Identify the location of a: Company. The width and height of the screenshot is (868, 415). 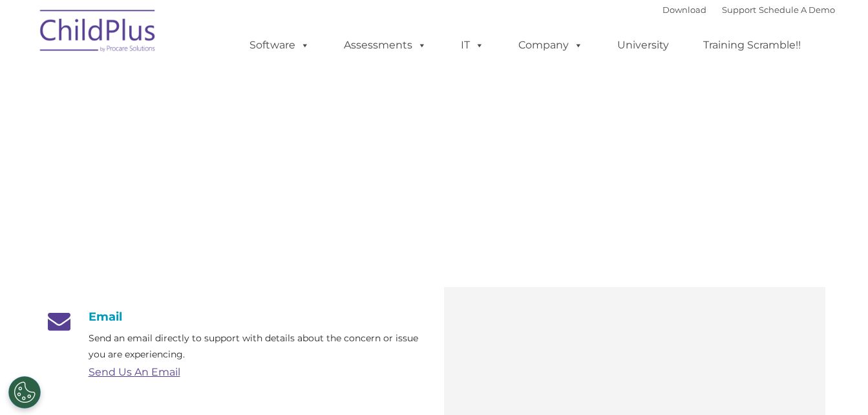
(550, 46).